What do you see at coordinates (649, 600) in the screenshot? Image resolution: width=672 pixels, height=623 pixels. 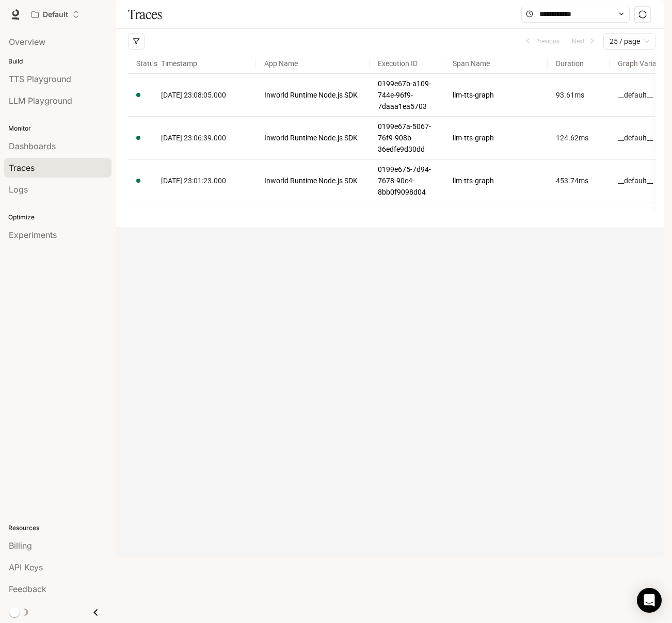 I see `div: Open Intercom Messenger` at bounding box center [649, 600].